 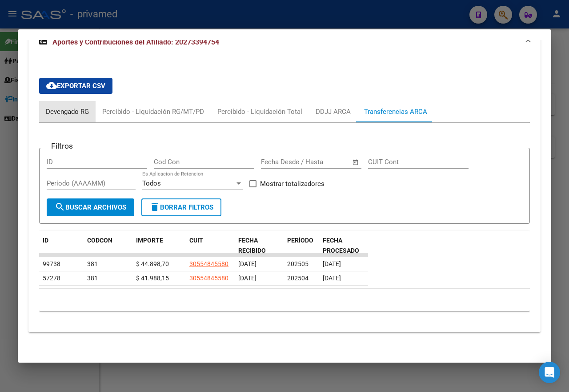 I want to click on span: FECHA RECIBIDO, so click(x=252, y=245).